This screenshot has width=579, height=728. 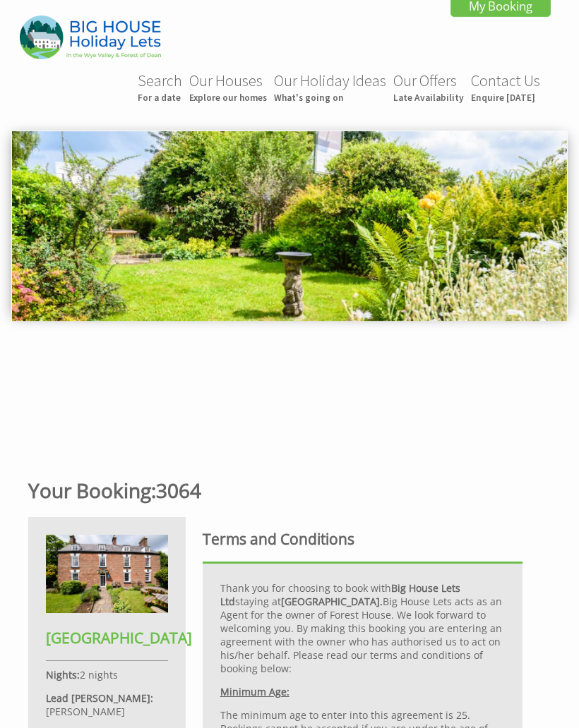 What do you see at coordinates (330, 87) in the screenshot?
I see `a: Our Holiday IdeasWhat's going on` at bounding box center [330, 87].